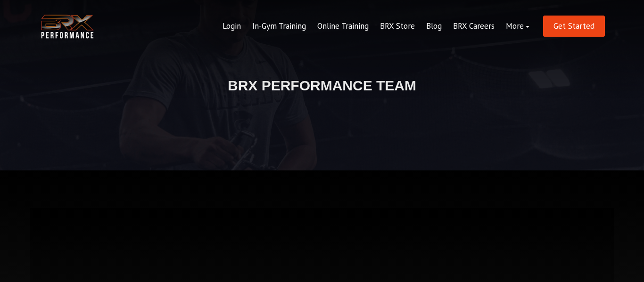 The width and height of the screenshot is (644, 282). What do you see at coordinates (232, 26) in the screenshot?
I see `a: Login` at bounding box center [232, 26].